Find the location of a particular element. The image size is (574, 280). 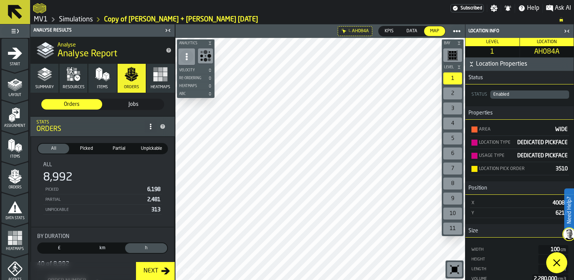

span: km is located at coordinates (103, 248).